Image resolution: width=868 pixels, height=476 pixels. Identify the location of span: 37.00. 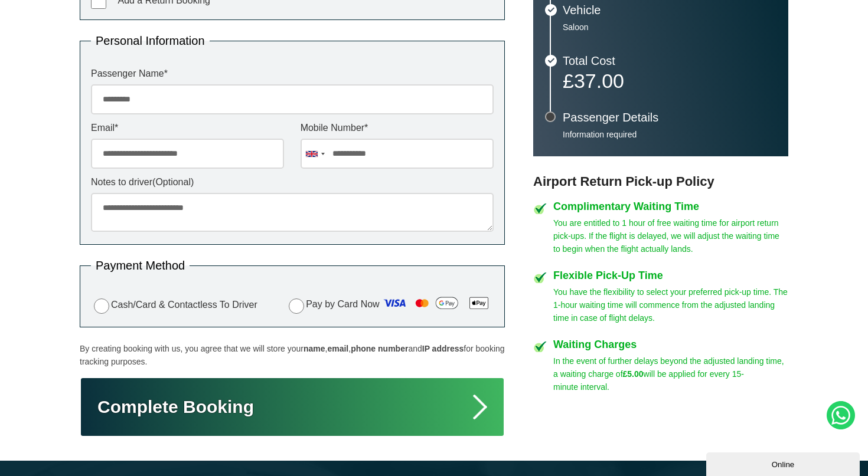
(598, 81).